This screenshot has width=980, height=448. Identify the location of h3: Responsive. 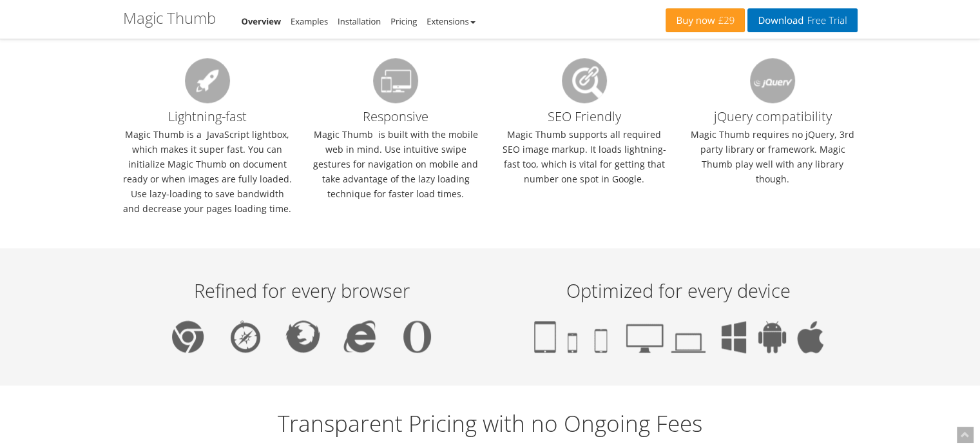
(395, 91).